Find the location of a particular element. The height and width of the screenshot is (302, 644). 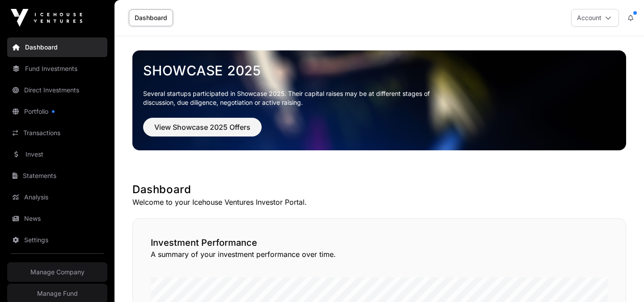

a: Showcase 2025 is located at coordinates (379, 71).